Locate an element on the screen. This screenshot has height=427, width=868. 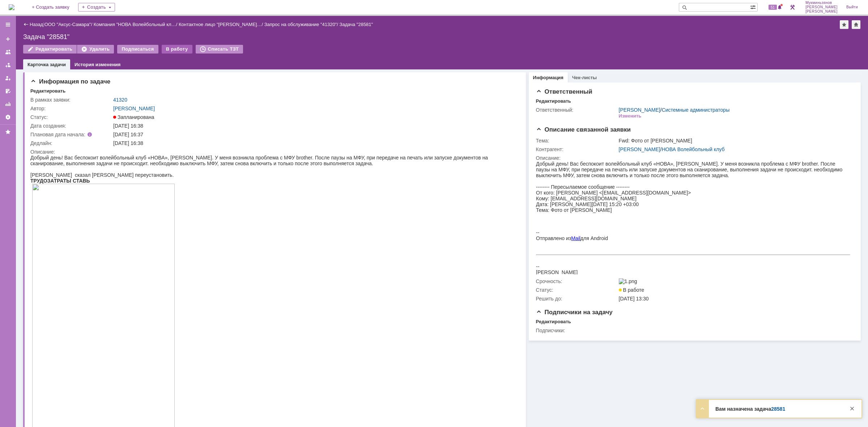
div: Развернуть is located at coordinates (702, 409).